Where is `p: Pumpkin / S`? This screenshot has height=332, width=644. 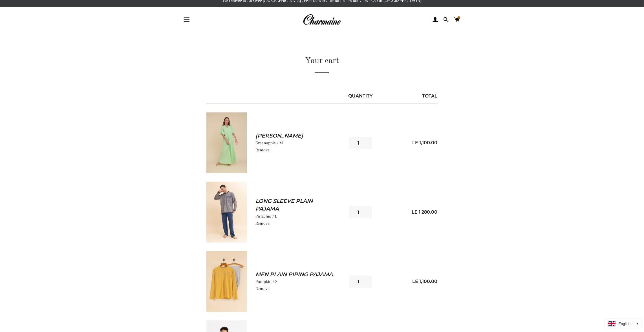 p: Pumpkin / S is located at coordinates (300, 282).